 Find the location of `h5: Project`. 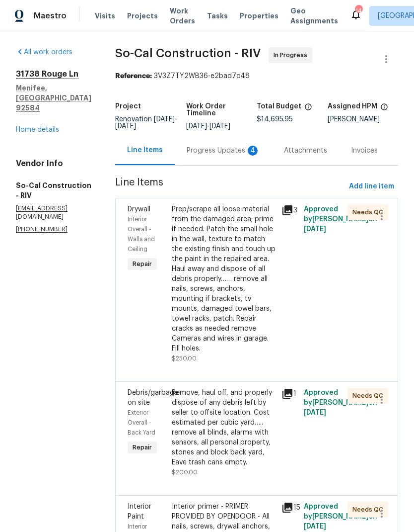

h5: Project is located at coordinates (128, 106).